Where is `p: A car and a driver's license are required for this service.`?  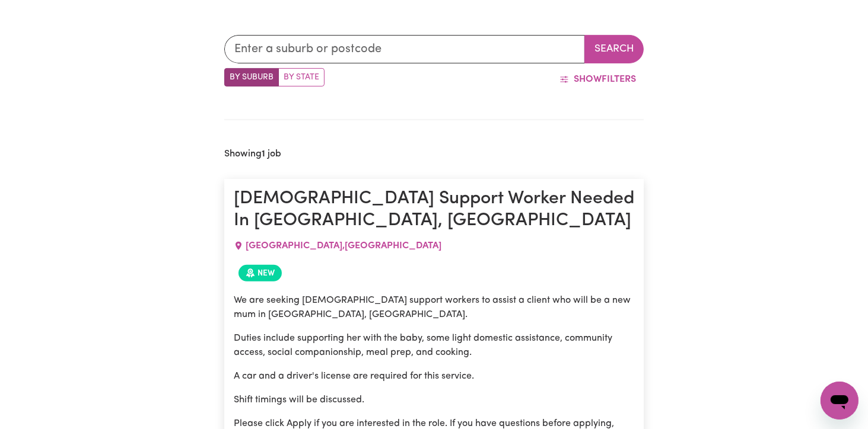
p: A car and a driver's license are required for this service. is located at coordinates (434, 377).